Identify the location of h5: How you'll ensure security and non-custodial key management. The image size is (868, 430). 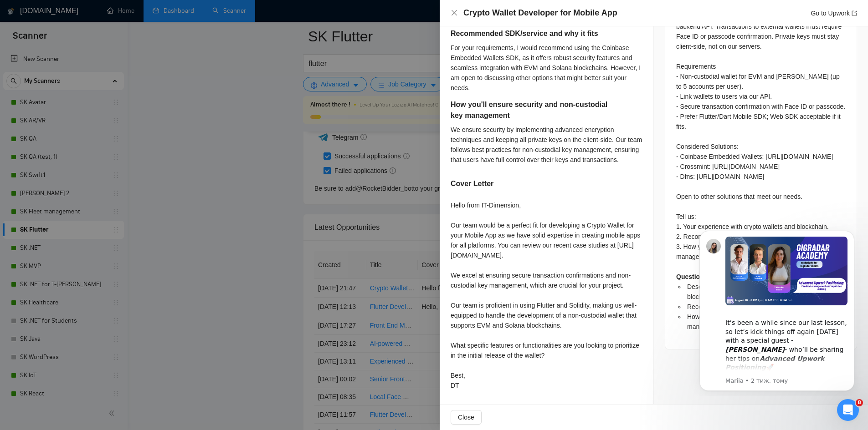
(532, 110).